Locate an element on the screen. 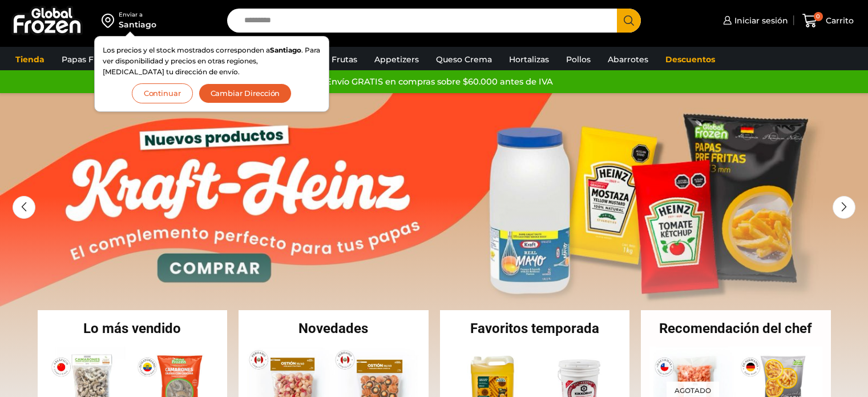  a: Descuentos is located at coordinates (690, 59).